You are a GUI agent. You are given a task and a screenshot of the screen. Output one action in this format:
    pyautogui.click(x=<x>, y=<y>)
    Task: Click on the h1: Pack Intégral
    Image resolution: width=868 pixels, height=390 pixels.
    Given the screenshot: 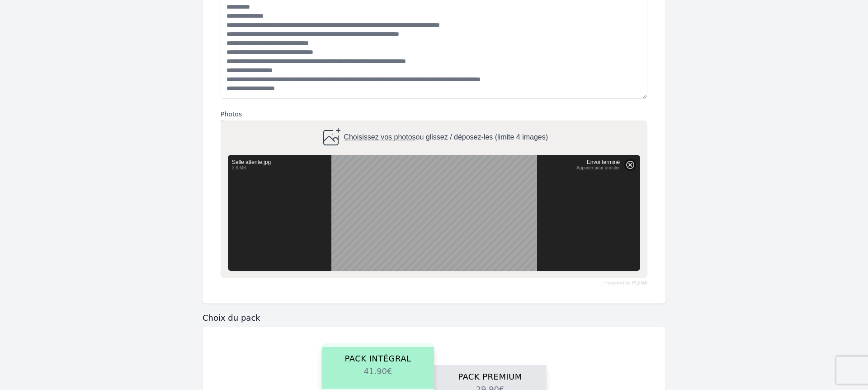 What is the action you would take?
    pyautogui.click(x=378, y=356)
    